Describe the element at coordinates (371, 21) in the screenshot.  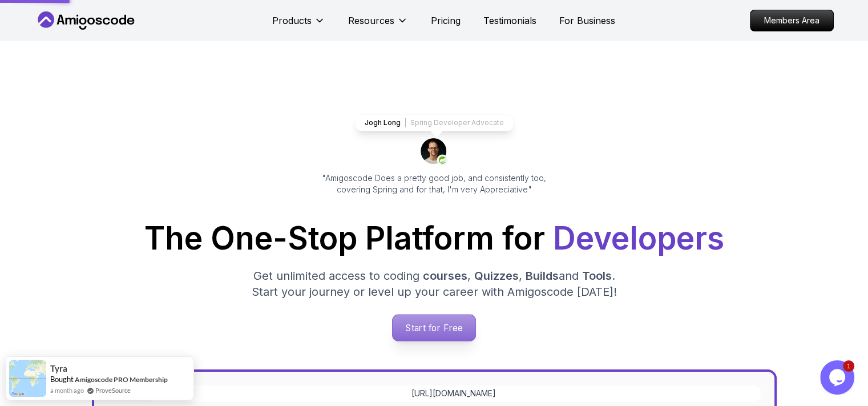
I see `p: Resources` at that location.